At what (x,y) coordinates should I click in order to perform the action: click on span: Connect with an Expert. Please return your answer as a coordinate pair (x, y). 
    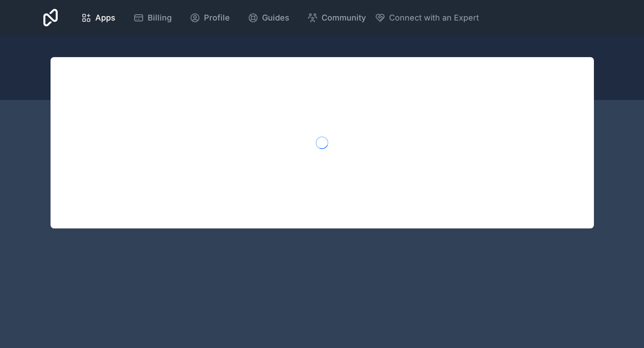
    Looking at the image, I should click on (434, 18).